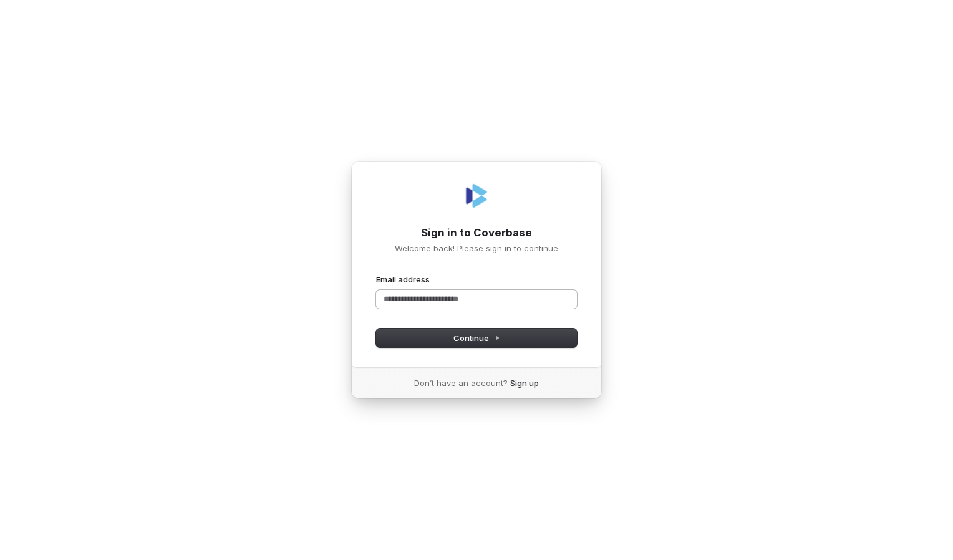  I want to click on span: Continue, so click(476, 338).